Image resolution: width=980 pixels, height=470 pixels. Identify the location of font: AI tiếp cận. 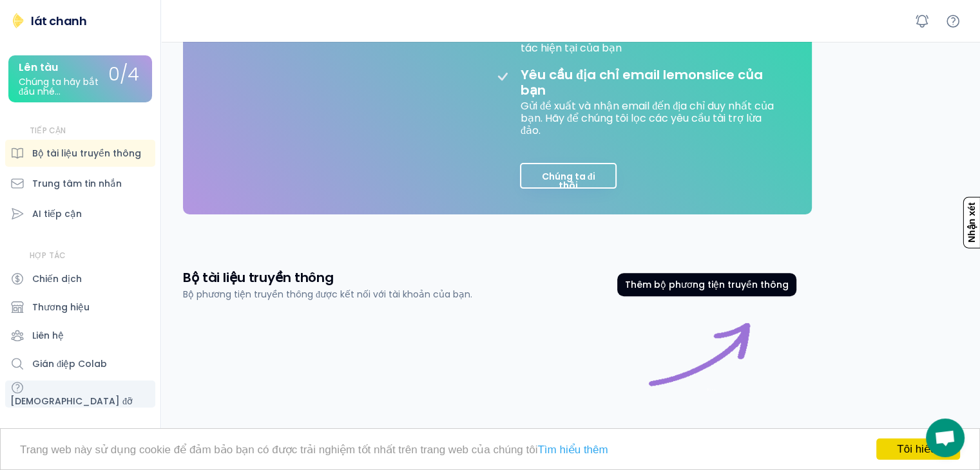
(57, 213).